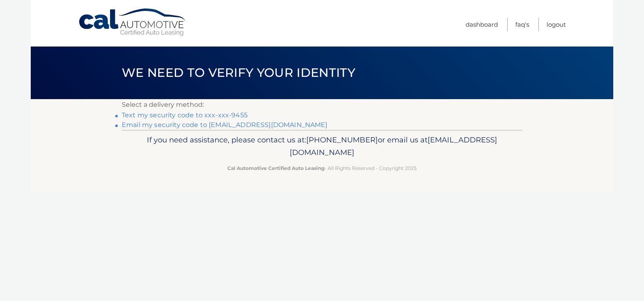 Image resolution: width=644 pixels, height=301 pixels. What do you see at coordinates (276, 168) in the screenshot?
I see `strong: Cal Automotive Certified Auto Leasing` at bounding box center [276, 168].